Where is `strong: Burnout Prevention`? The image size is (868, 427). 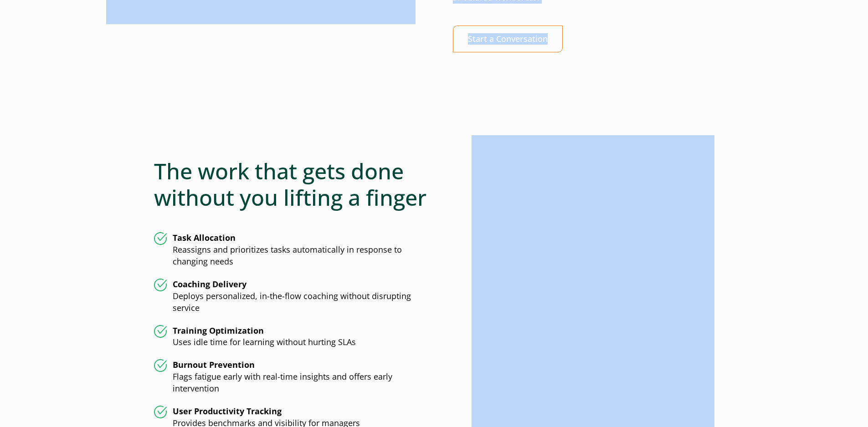 strong: Burnout Prevention is located at coordinates (214, 365).